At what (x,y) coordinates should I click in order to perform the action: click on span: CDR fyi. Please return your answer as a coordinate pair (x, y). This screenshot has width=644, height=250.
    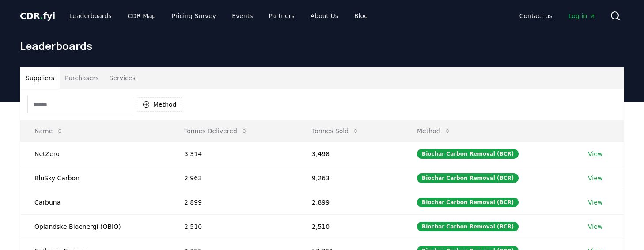
    Looking at the image, I should click on (37, 16).